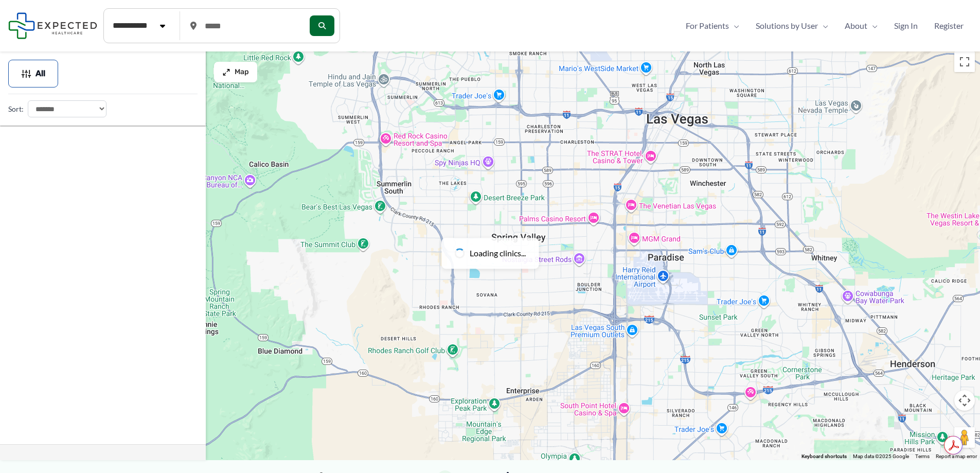 Image resolution: width=980 pixels, height=473 pixels. Describe the element at coordinates (40, 73) in the screenshot. I see `span: All` at that location.